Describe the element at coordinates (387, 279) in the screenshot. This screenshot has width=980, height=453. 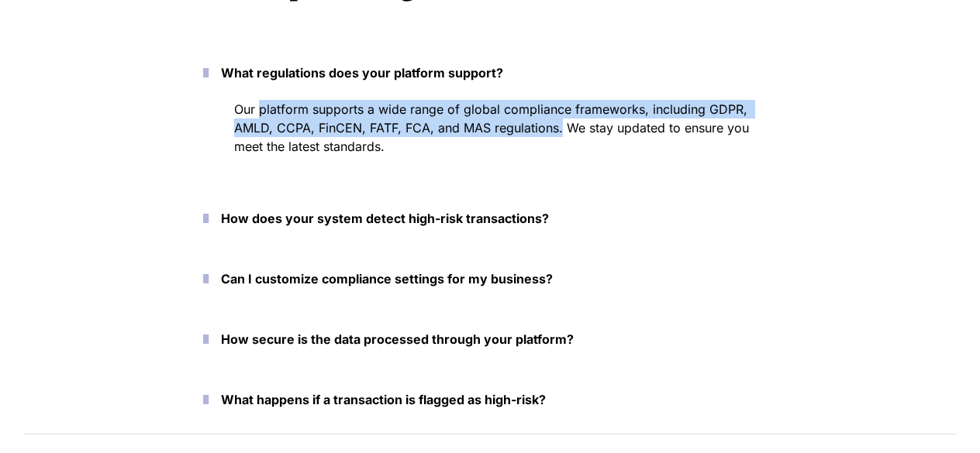
I see `strong: Can I customize compliance settings for my business?` at that location.